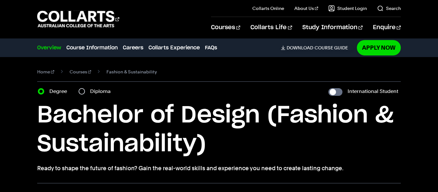  Describe the element at coordinates (78, 19) in the screenshot. I see `div: Go to homepage` at that location.